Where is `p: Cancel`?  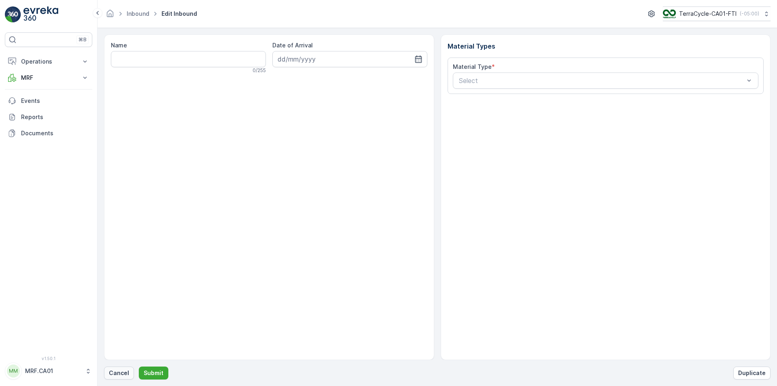 p: Cancel is located at coordinates (119, 373).